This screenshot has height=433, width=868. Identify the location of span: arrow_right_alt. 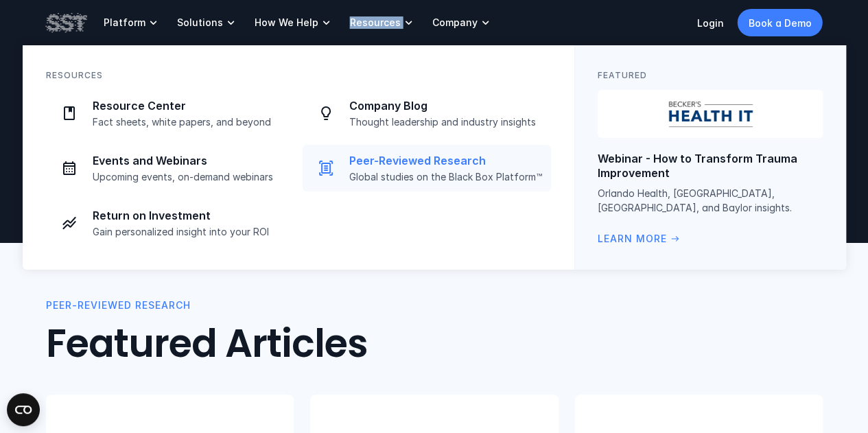
(675, 239).